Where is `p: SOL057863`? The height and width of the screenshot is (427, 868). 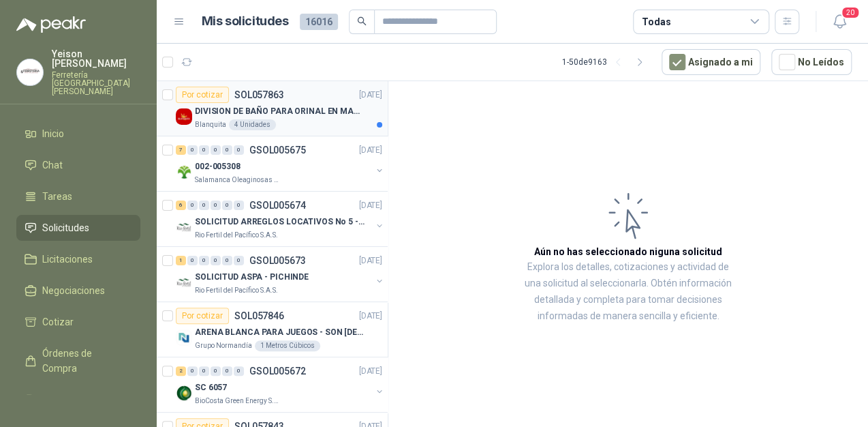 p: SOL057863 is located at coordinates (259, 95).